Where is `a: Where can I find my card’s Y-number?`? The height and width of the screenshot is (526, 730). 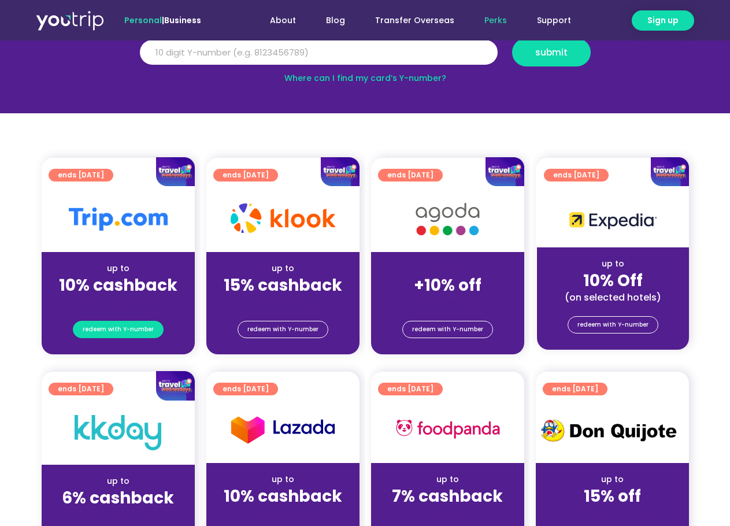 a: Where can I find my card’s Y-number? is located at coordinates (365, 78).